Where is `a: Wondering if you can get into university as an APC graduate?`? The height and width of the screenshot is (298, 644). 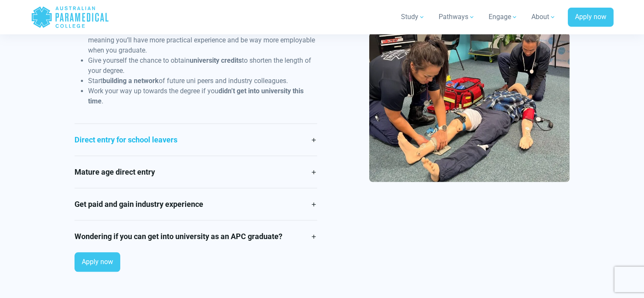 a: Wondering if you can get into university as an APC graduate? is located at coordinates (196, 236).